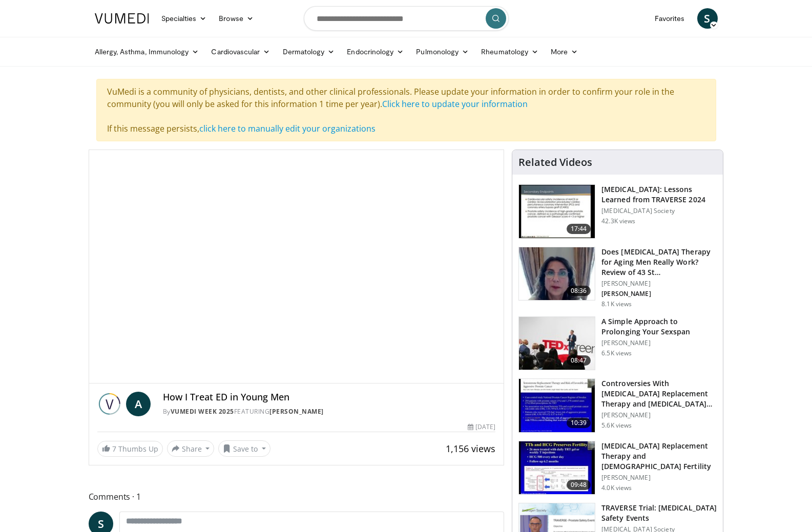 The height and width of the screenshot is (532, 812). Describe the element at coordinates (557, 274) in the screenshot. I see `img: 4d4bce34-7cbb-4531-8d0c-5308a71d9d6c.150x105_q85_crop-smart_upscale.jpg` at that location.